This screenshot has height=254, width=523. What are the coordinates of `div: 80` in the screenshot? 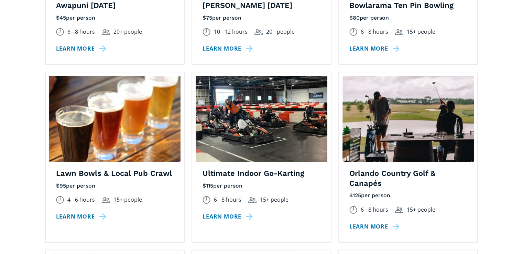 It's located at (356, 18).